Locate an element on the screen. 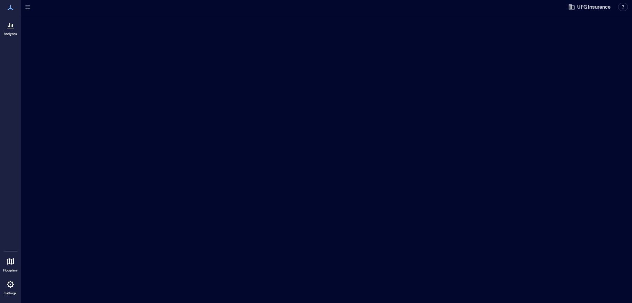  p: Settings is located at coordinates (10, 294).